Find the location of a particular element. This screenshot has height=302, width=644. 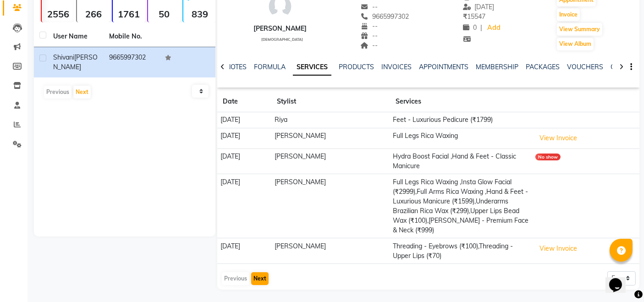

a: VOUCHERS is located at coordinates (585, 67).